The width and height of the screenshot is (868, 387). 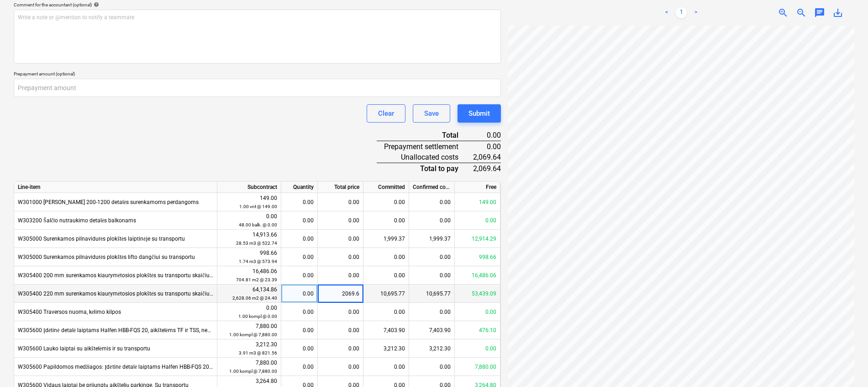 I want to click on span: W303200 Šalčio nutraukimo detalės balkonams, so click(x=77, y=220).